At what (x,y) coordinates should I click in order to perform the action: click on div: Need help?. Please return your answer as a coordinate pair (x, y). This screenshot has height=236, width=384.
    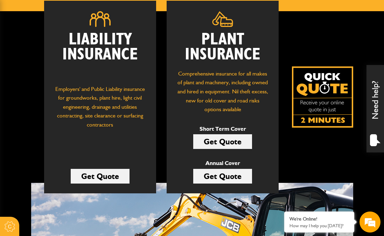
    Looking at the image, I should click on (375, 109).